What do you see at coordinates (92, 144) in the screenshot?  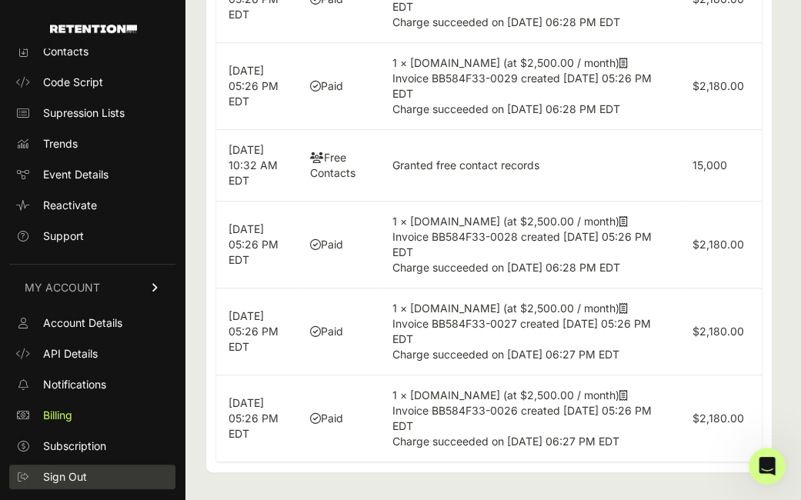 I see `a: Trends` at bounding box center [92, 144].